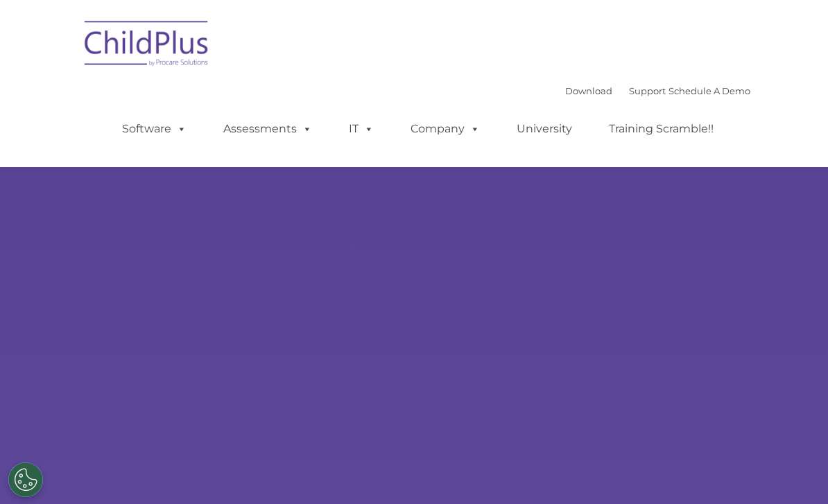 This screenshot has height=504, width=828. Describe the element at coordinates (361, 129) in the screenshot. I see `a: IT` at that location.